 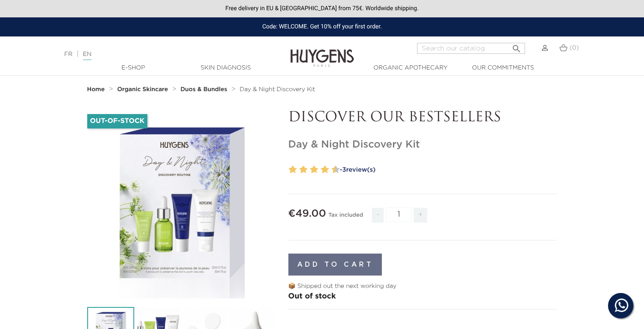 What do you see at coordinates (320, 170) in the screenshot?
I see `label: 7` at bounding box center [320, 170].